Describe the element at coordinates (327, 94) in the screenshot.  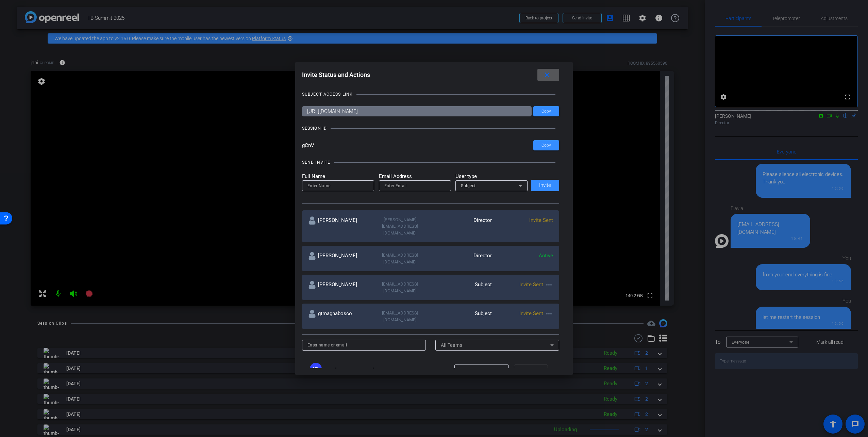
I see `div: SUBJECT ACCESS LINK` at that location.